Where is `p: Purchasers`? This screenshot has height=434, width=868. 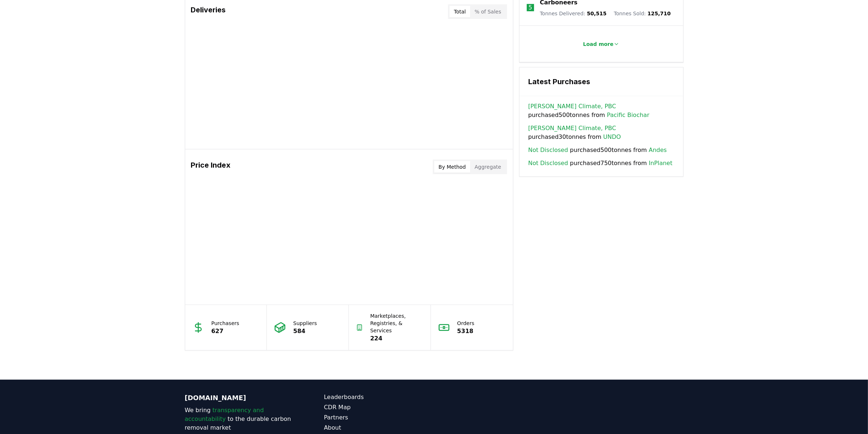
p: Purchasers is located at coordinates (225, 323).